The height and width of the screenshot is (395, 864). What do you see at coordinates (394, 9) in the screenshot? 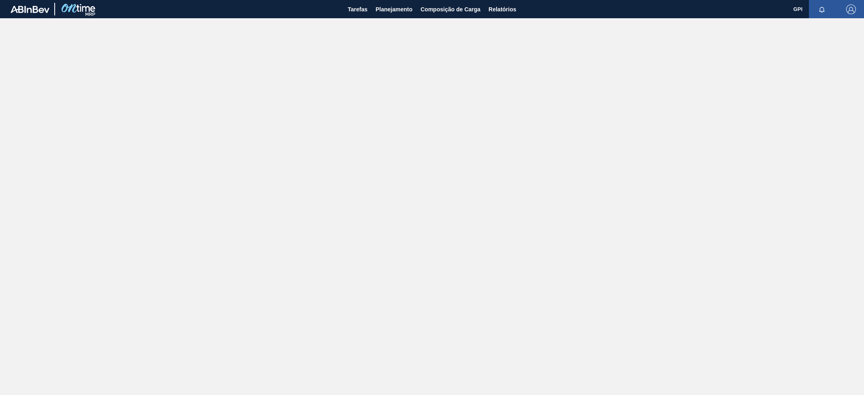
I see `span: Planejamento` at bounding box center [394, 9].